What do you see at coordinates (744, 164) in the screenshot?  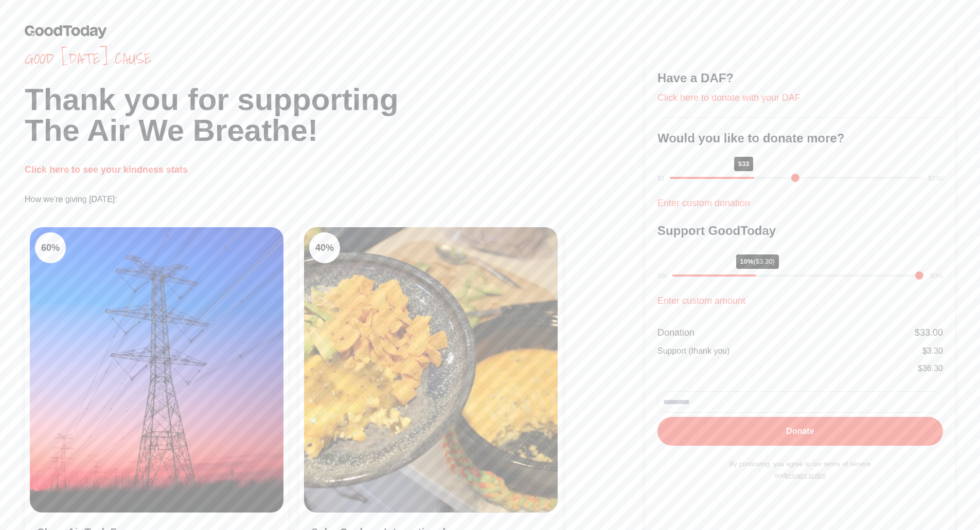 I see `div: $33` at bounding box center [744, 164].